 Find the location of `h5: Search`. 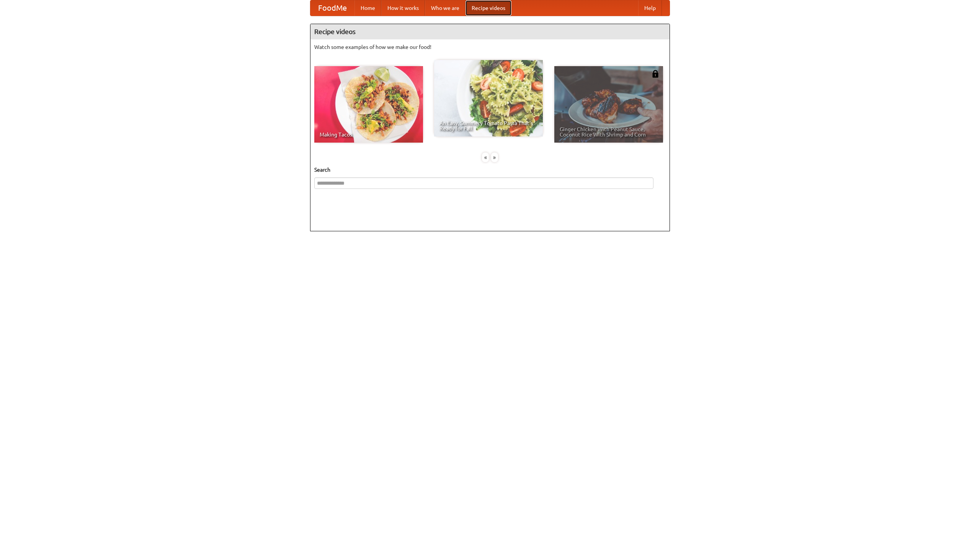

h5: Search is located at coordinates (490, 170).